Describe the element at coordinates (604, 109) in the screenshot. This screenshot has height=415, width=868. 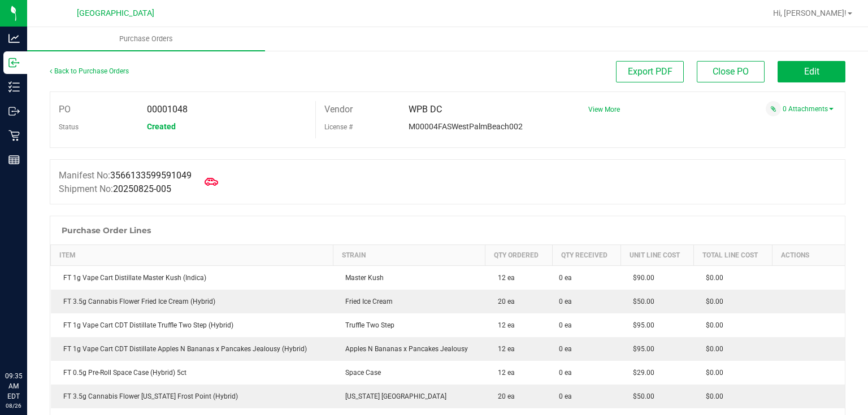
I see `a: View More` at that location.